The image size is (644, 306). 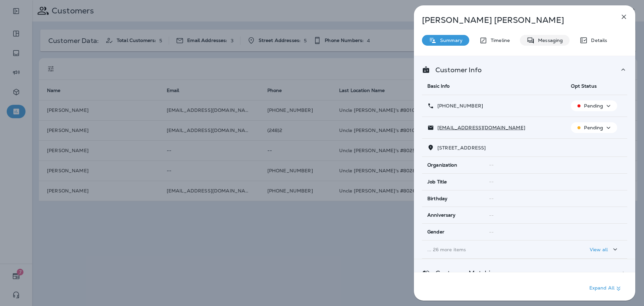 What do you see at coordinates (605, 250) in the screenshot?
I see `button: View all` at bounding box center [605, 250].